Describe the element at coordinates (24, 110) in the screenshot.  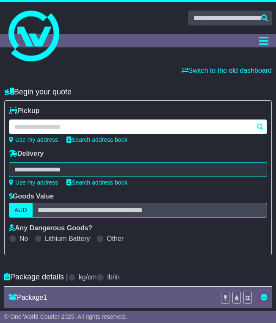
I see `label: Pickup` at that location.